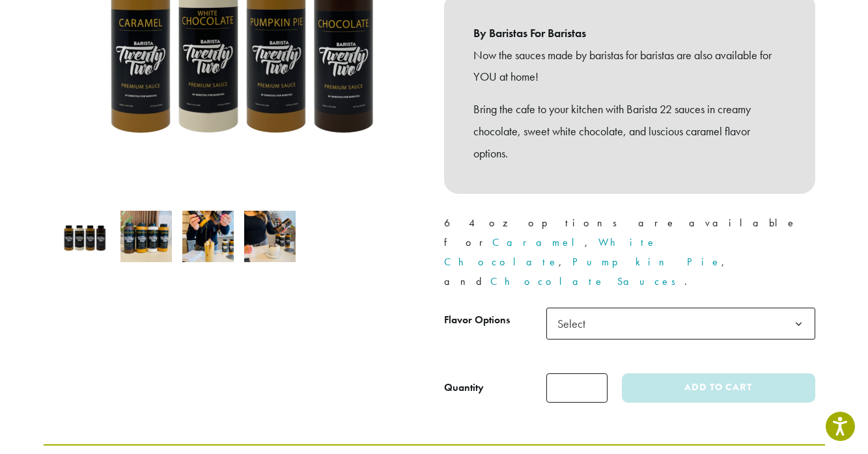 The image size is (868, 454). What do you see at coordinates (207, 236) in the screenshot?
I see `img: Barista 22 Premium Sauces (12 oz.) - Image 3` at bounding box center [207, 236].